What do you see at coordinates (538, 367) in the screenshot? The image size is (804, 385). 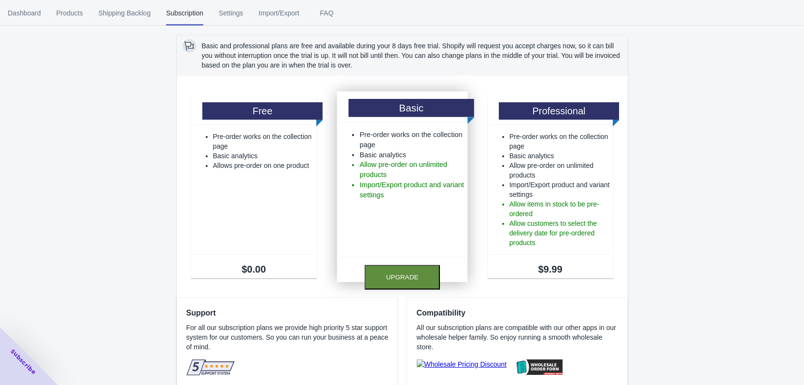 I see `img: single page order form` at bounding box center [538, 367].